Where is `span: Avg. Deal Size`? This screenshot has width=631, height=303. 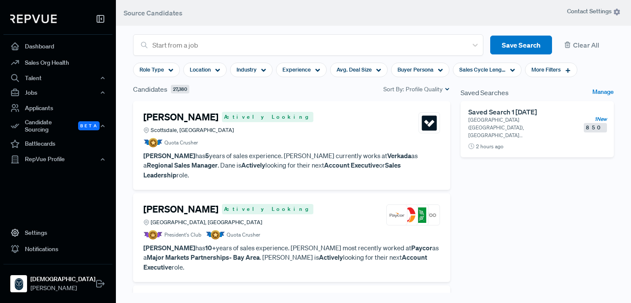
span: Avg. Deal Size is located at coordinates (354, 70).